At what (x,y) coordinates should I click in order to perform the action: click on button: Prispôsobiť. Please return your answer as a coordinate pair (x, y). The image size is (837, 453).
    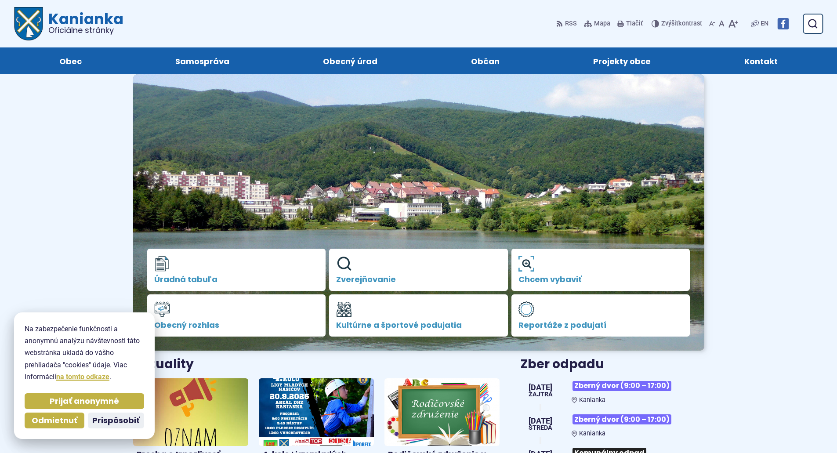
    Looking at the image, I should click on (116, 421).